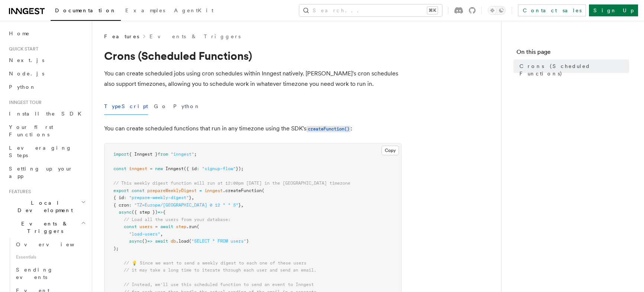  Describe the element at coordinates (328, 128) in the screenshot. I see `a: createFunction()` at that location.